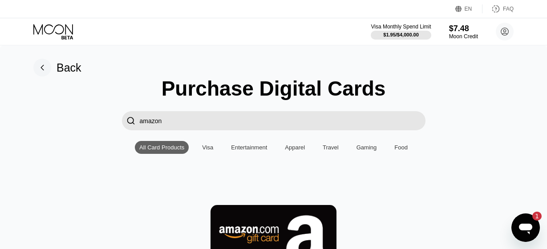  I want to click on input: Search card products, so click(282, 121).